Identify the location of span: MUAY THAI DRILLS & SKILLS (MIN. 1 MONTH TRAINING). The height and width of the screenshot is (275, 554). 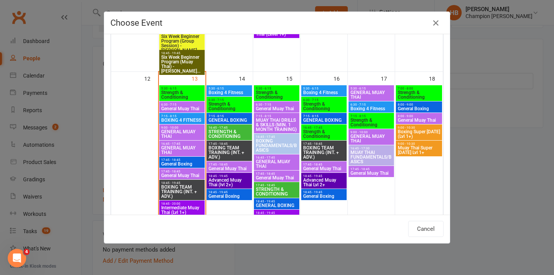
(276, 125).